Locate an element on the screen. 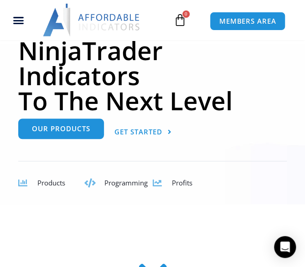  span: 0 is located at coordinates (186, 14).